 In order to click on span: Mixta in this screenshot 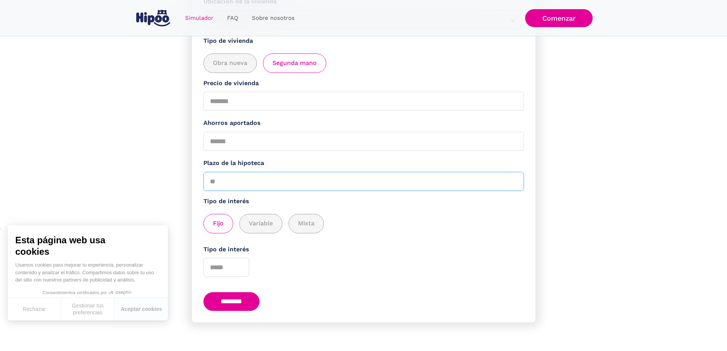, I will do `click(306, 223)`.